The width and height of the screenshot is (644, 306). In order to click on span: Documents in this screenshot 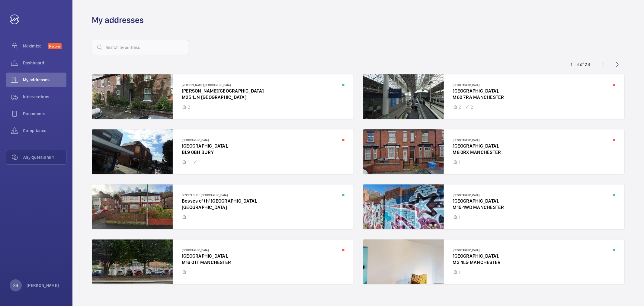, I will do `click(45, 113)`.